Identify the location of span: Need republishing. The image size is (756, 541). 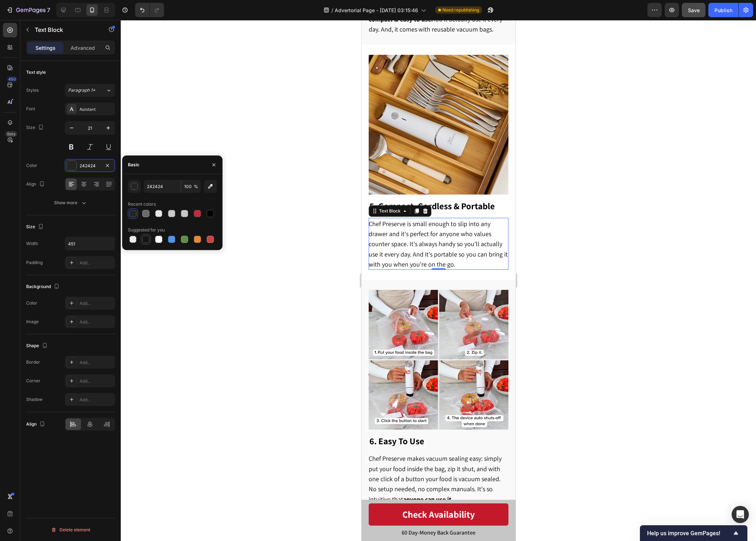
(461, 10).